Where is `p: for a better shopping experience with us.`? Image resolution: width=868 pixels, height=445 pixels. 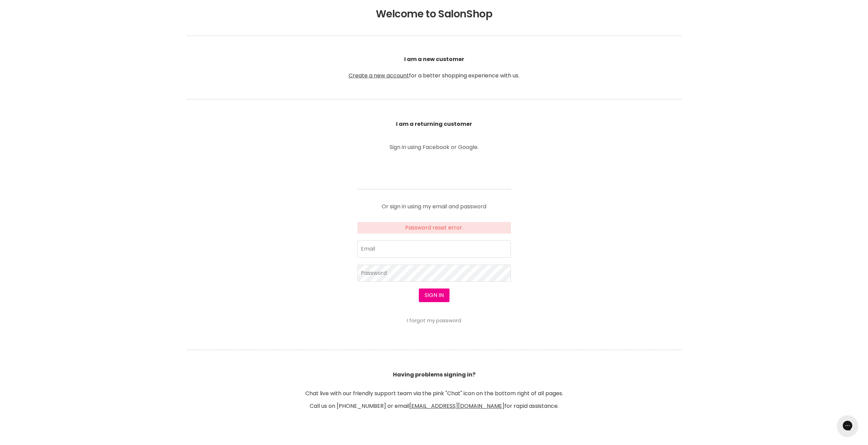 p: for a better shopping experience with us. is located at coordinates (434, 67).